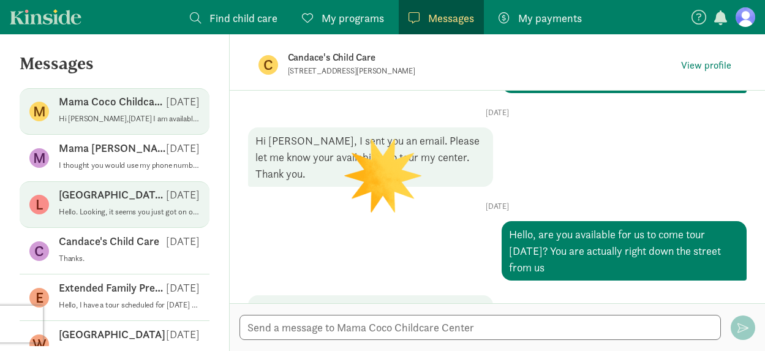  I want to click on p: I thought you would use my phone number. Keep in touch. Sue., so click(129, 165).